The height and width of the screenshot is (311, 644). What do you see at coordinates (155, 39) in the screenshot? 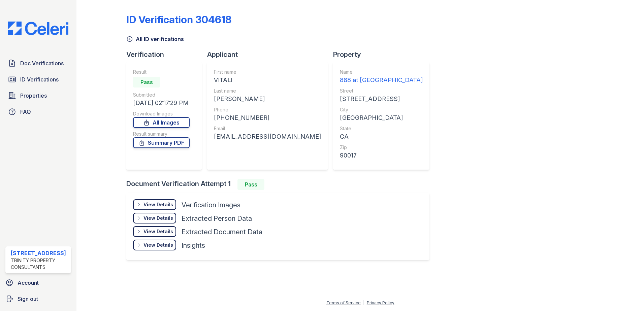
I see `a: All ID verifications` at bounding box center [155, 39].